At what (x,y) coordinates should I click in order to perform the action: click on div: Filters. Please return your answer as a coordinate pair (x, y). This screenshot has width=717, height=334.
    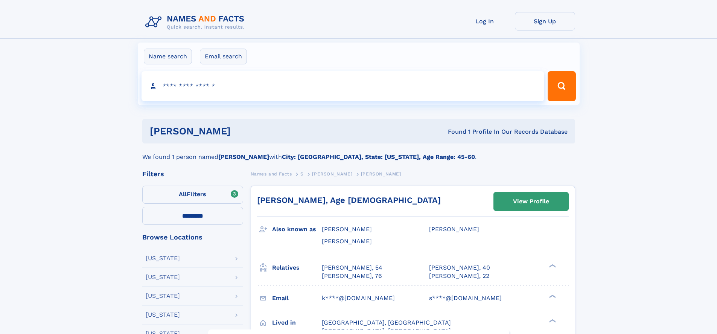
    Looking at the image, I should click on (193, 174).